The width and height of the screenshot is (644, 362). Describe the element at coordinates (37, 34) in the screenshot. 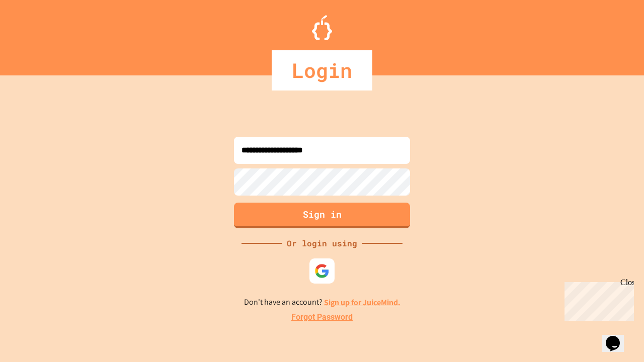

I see `div: Chat with us now!Close` at that location.